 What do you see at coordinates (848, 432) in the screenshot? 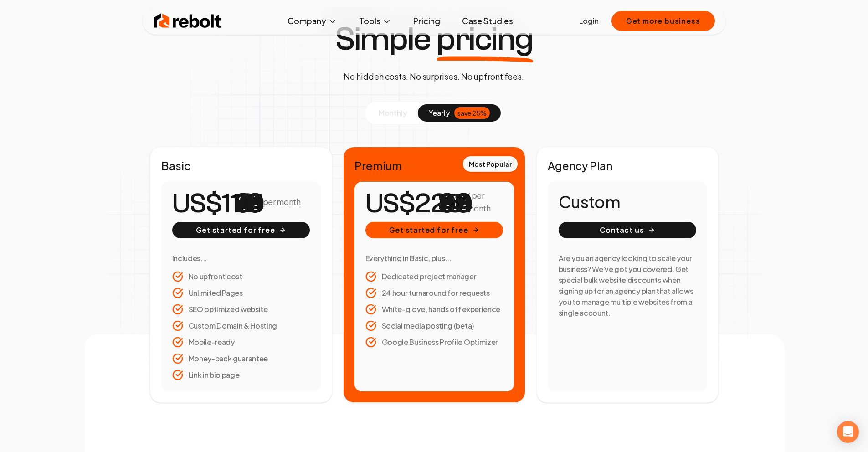
I see `div: Open Intercom Messenger` at bounding box center [848, 432].